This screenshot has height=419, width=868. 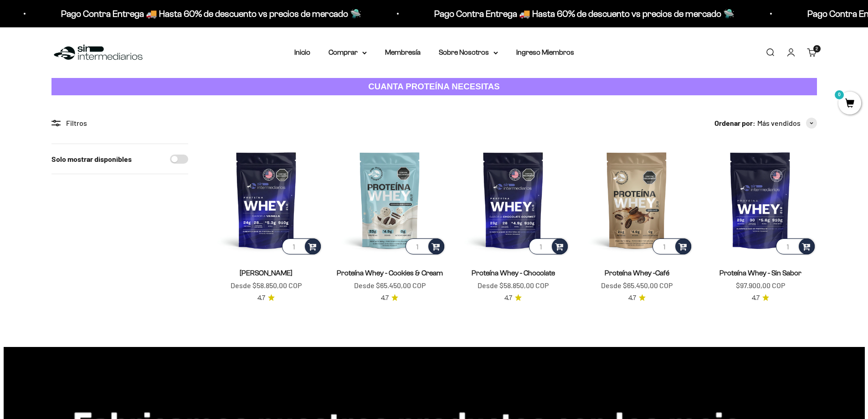 What do you see at coordinates (735, 123) in the screenshot?
I see `span: Ordenar por:` at bounding box center [735, 123].